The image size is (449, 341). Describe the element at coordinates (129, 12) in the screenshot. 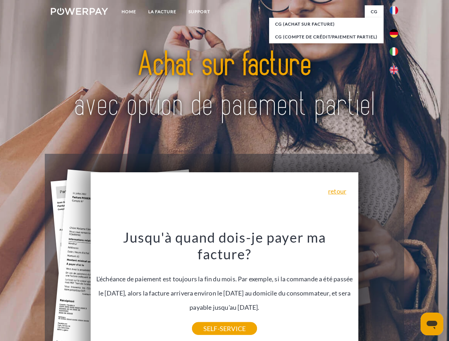

I see `a: Home` at that location.